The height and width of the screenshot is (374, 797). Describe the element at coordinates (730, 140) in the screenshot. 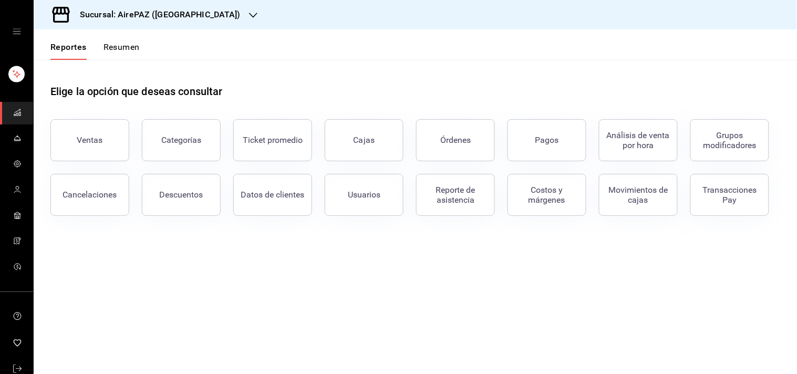

I see `div: Grupos modificadores` at that location.